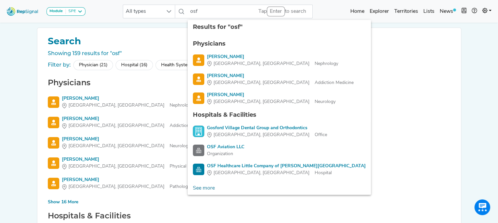 The height and width of the screenshot is (223, 498). Describe the element at coordinates (406, 11) in the screenshot. I see `a: Territories` at that location.